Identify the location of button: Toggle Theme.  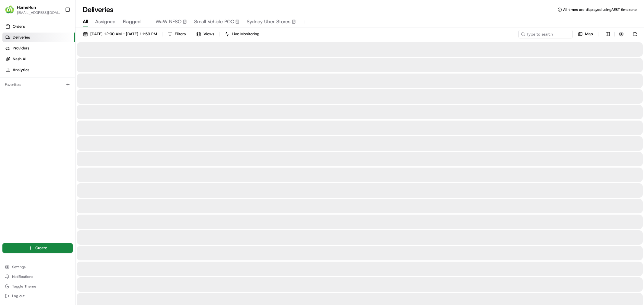
(37, 287).